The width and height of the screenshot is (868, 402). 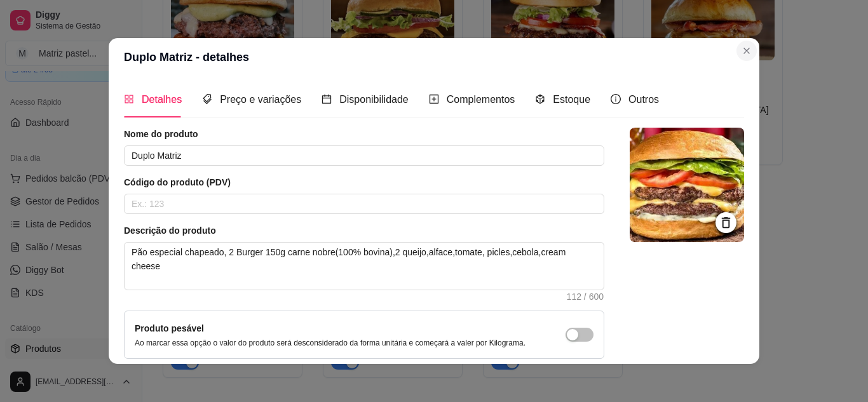 I want to click on span: info-circle, so click(x=616, y=99).